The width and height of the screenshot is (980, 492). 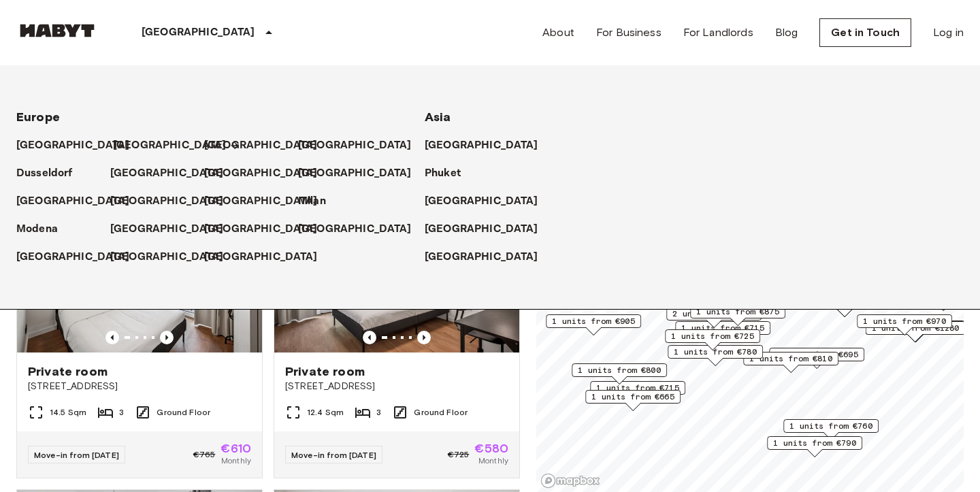 I want to click on a: For Business, so click(x=629, y=33).